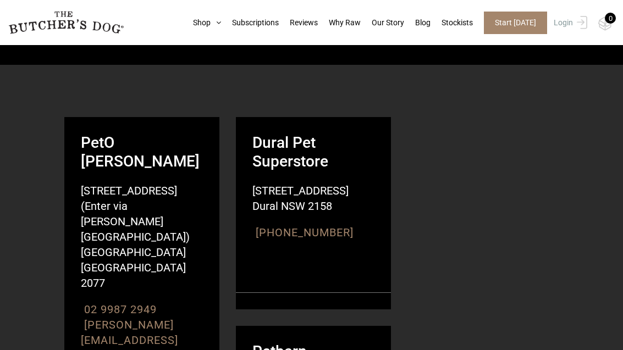 Image resolution: width=623 pixels, height=350 pixels. What do you see at coordinates (604, 24) in the screenshot?
I see `img: TBD_Cart-Empty.png` at bounding box center [604, 24].